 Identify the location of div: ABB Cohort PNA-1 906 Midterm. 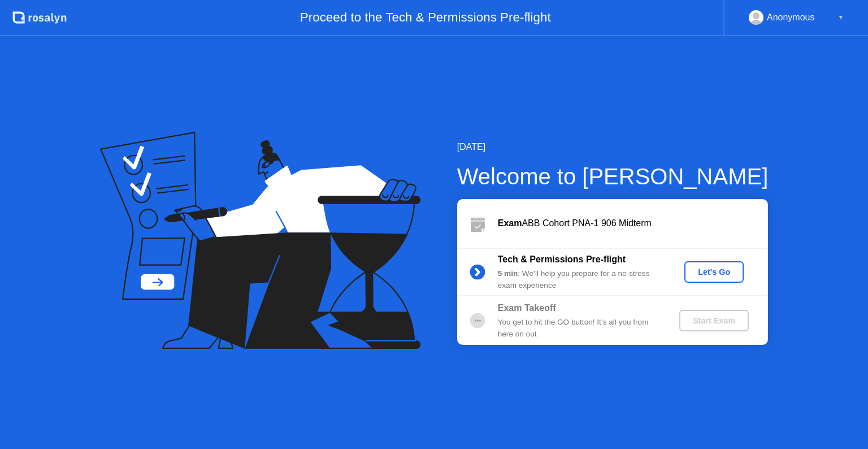
(633, 223).